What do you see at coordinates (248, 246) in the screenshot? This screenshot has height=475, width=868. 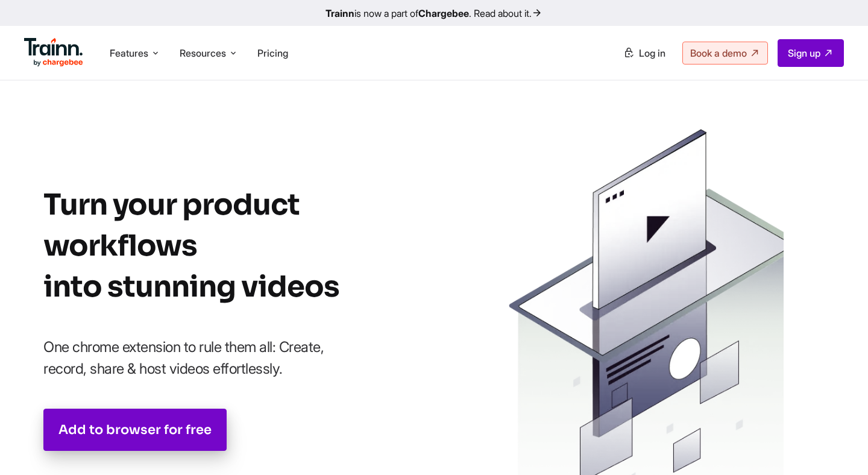 I see `h1: Turn your product workflows into stunning videos` at bounding box center [248, 246].